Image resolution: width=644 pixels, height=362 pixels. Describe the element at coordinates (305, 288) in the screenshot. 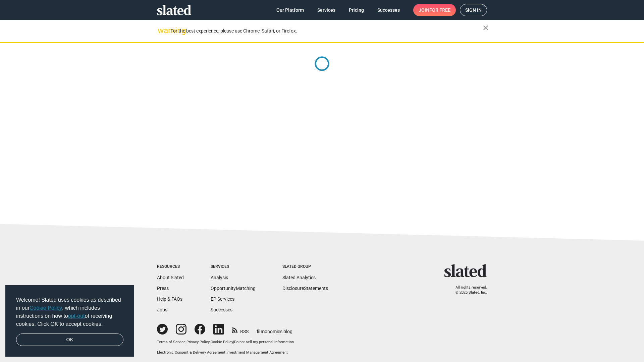

I see `a: DisclosureStatements` at that location.